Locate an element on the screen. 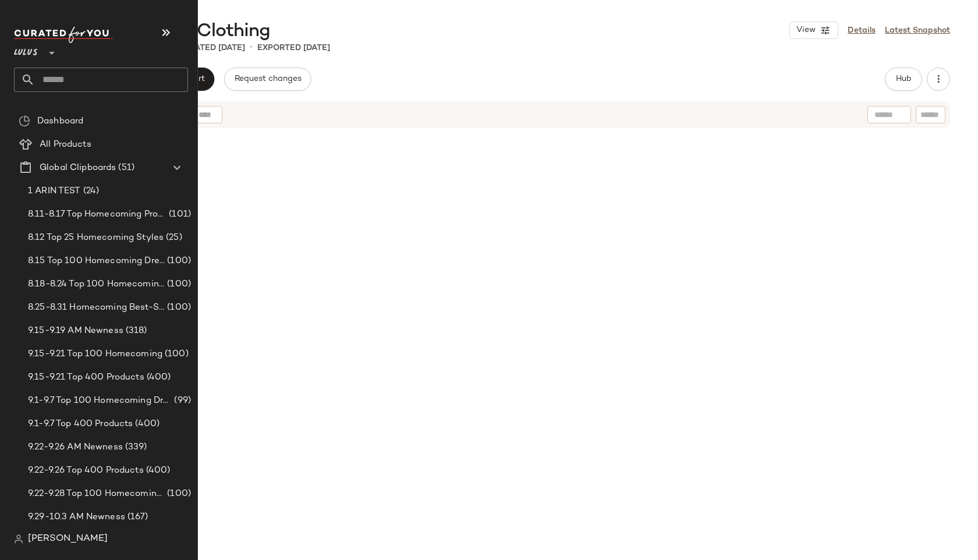 The image size is (978, 560). span: (99) is located at coordinates (181, 400).